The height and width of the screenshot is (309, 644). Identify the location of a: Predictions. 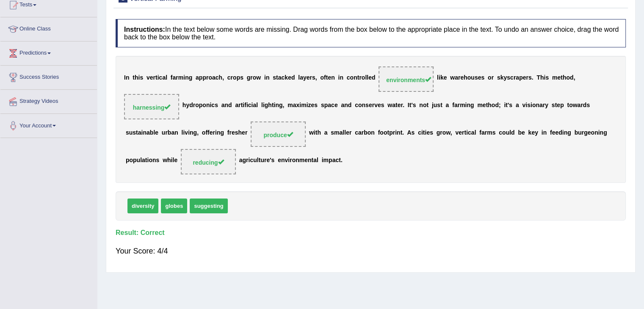
(48, 52).